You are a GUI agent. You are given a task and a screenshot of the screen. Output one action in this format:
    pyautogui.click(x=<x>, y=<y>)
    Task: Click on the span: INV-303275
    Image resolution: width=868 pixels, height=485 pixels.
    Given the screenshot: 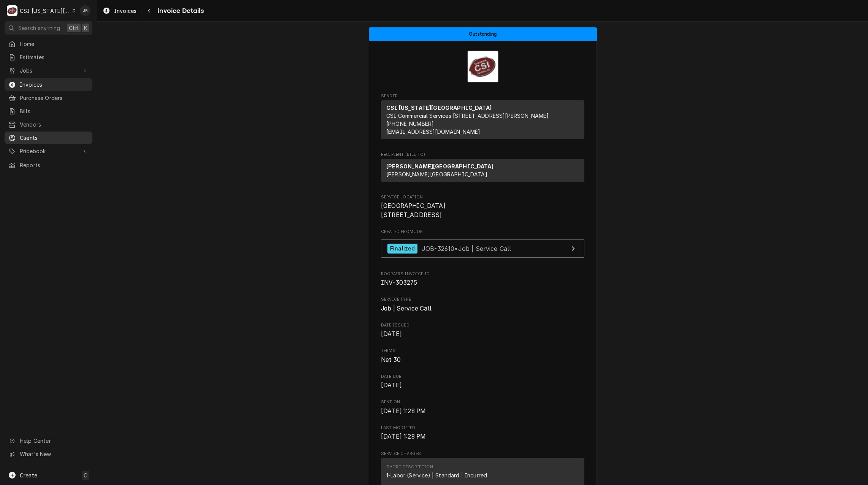 What is the action you would take?
    pyautogui.click(x=399, y=282)
    